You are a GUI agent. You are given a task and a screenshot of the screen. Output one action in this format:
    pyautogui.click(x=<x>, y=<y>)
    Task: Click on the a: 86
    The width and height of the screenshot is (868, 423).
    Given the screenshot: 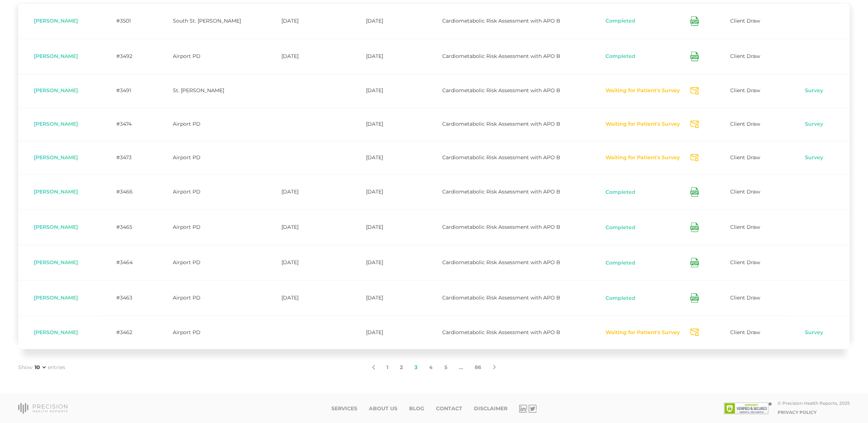 What is the action you would take?
    pyautogui.click(x=478, y=368)
    